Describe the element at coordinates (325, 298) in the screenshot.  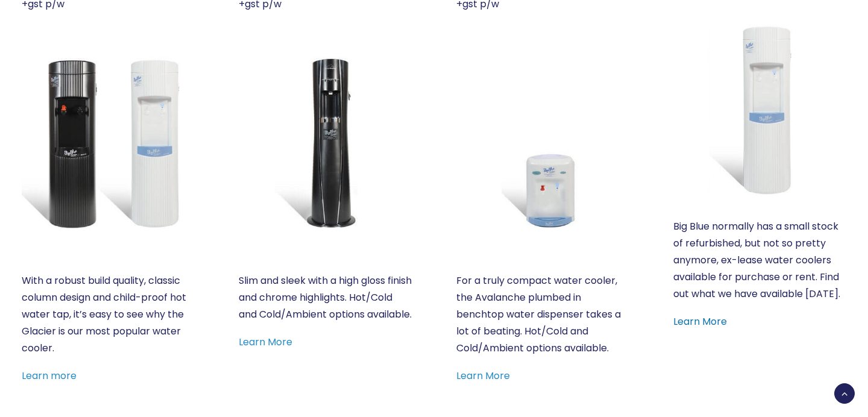
I see `p: Slim and sleek with a high gloss finish and chrome highlights. Hot/Cold and Cold/Ambient options ...` at that location.